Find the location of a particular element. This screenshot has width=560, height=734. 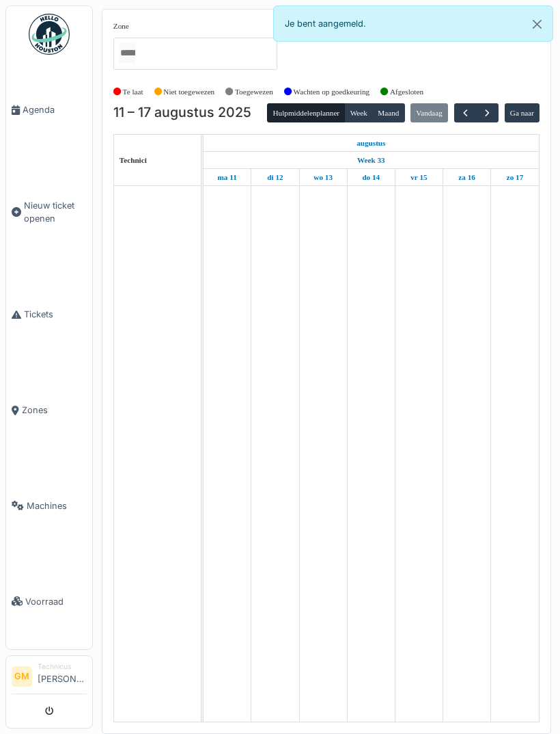

a: Week 33 is located at coordinates (371, 160).